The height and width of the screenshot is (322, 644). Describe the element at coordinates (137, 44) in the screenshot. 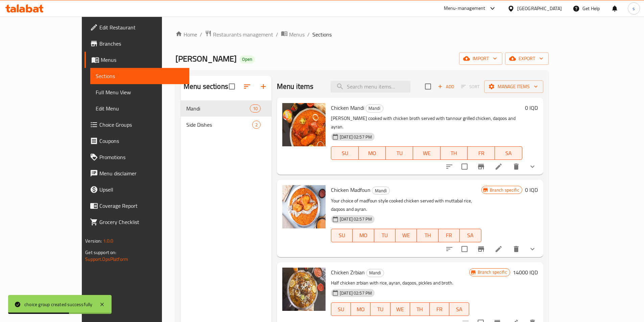

I see `a: Branches` at that location.